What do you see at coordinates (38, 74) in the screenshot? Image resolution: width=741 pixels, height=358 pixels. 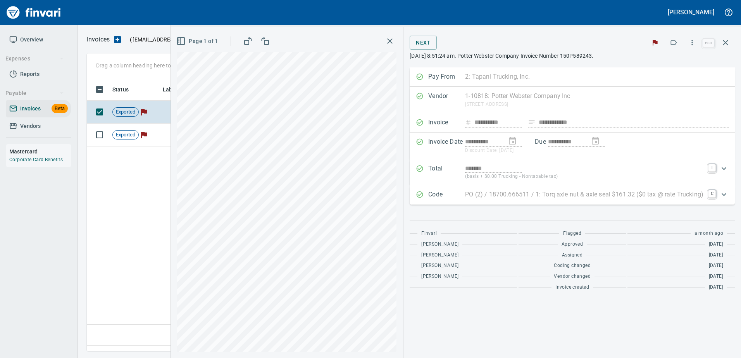 I see `a: Reports` at bounding box center [38, 74].